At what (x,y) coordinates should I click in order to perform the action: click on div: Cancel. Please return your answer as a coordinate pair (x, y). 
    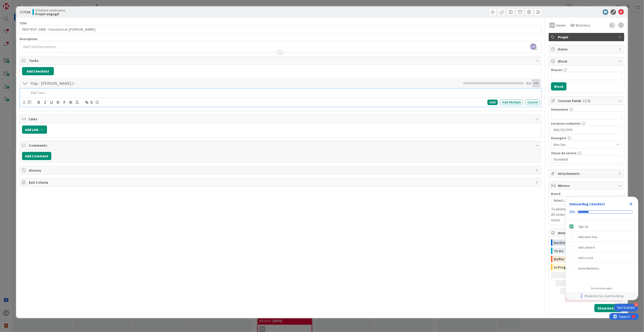
    Looking at the image, I should click on (533, 102).